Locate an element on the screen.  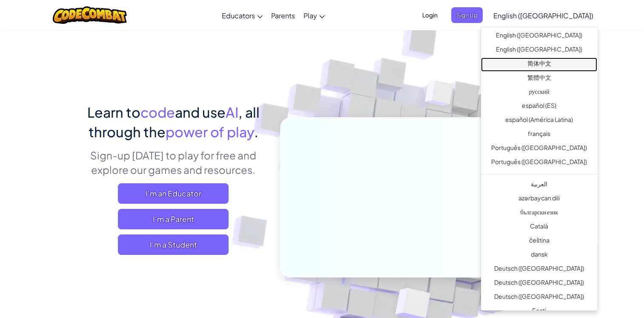
a: Català is located at coordinates (539, 227).